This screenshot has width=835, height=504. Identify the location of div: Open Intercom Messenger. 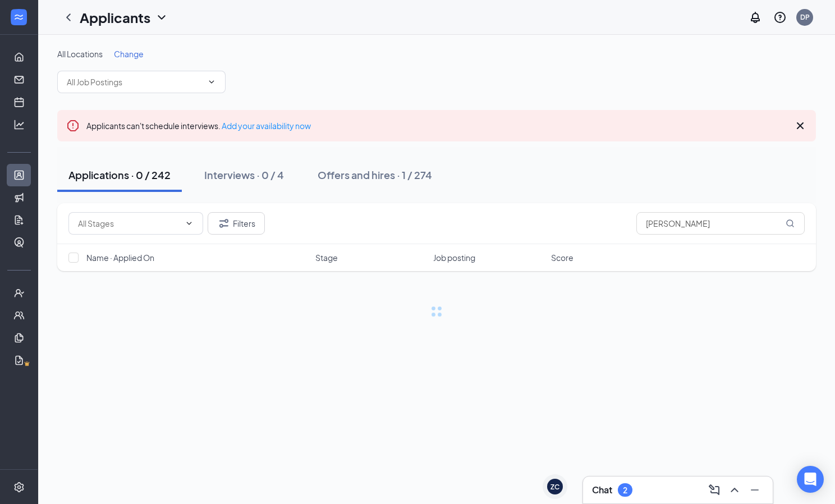
(811, 479).